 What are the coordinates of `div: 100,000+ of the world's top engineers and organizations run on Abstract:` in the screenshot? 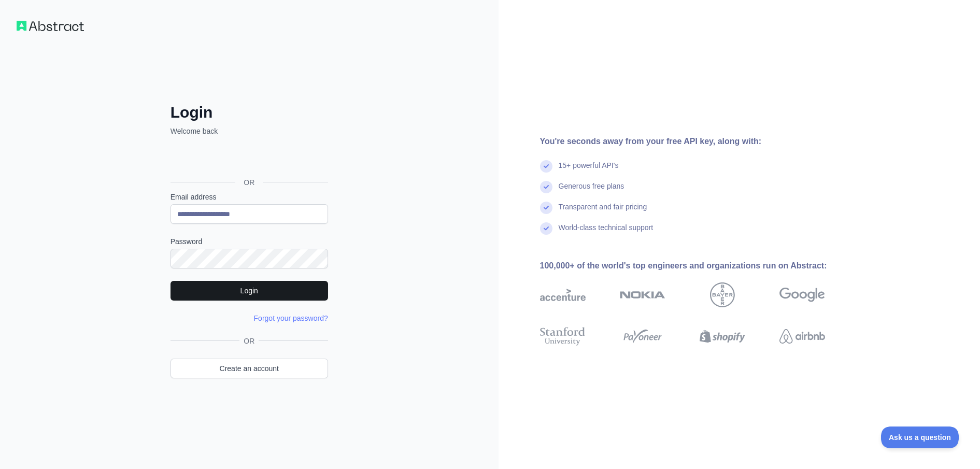 It's located at (699, 266).